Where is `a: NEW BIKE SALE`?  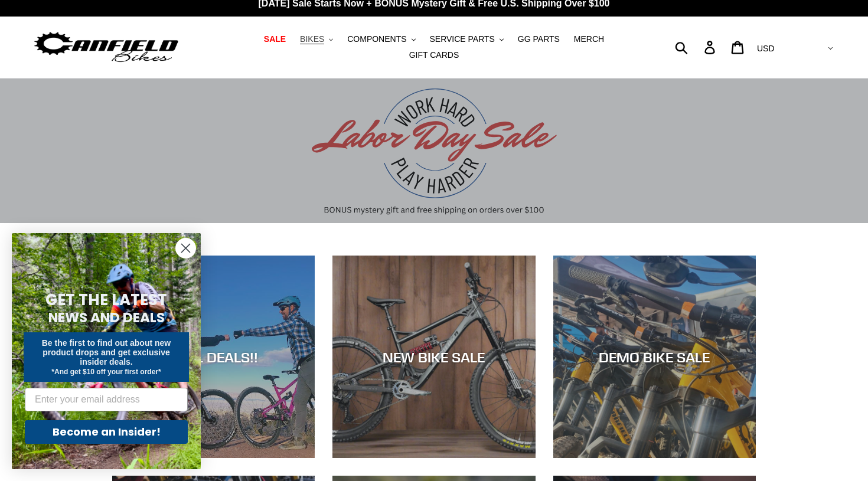
a: NEW BIKE SALE is located at coordinates (434, 357).